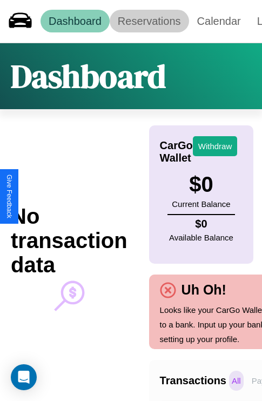 The image size is (262, 401). I want to click on h1: Dashboard, so click(88, 76).